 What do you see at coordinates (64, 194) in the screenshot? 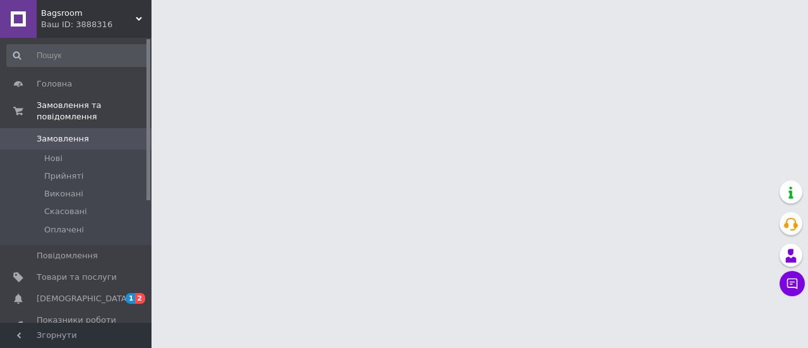
I see `span: Виконані` at bounding box center [64, 194].